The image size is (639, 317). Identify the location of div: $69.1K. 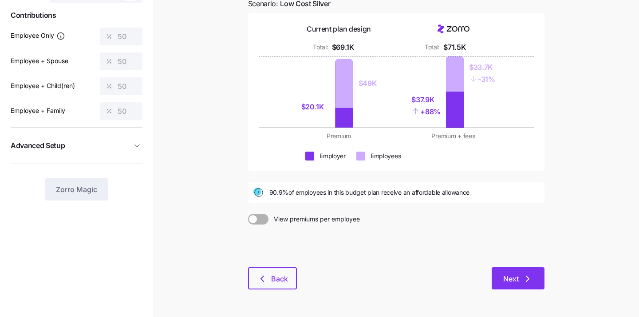
(343, 47).